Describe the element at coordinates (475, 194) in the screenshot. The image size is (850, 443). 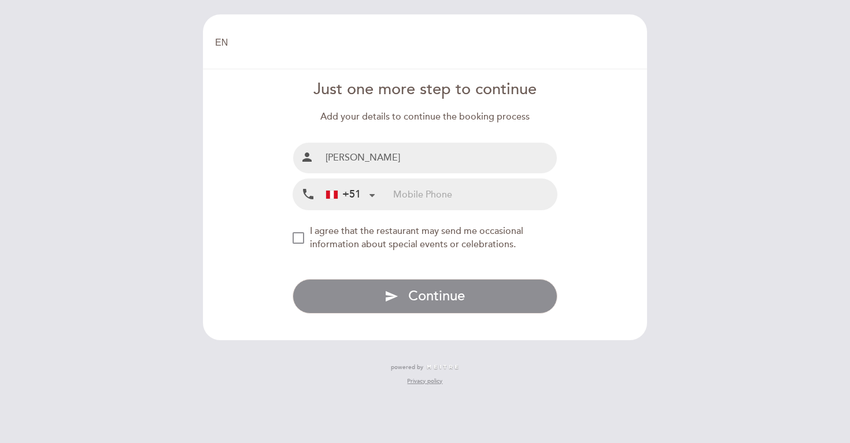
I see `input: Mobile Phone` at that location.